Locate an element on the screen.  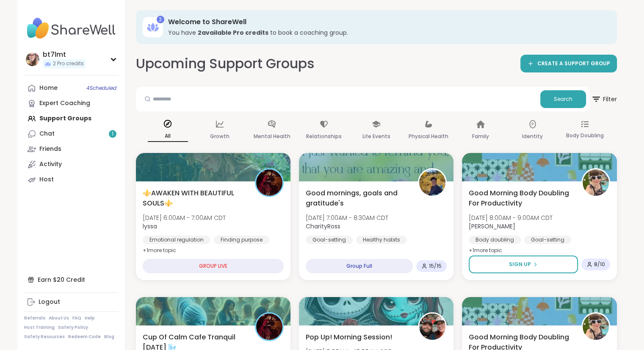
b: 2 available Pro credit s is located at coordinates (233, 33).